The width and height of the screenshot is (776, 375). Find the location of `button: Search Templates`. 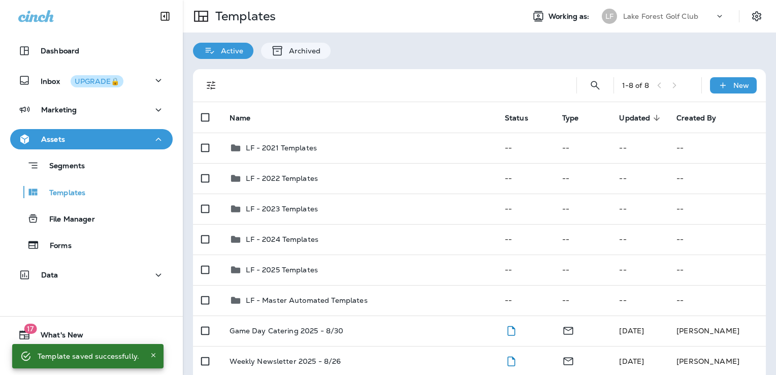

button: Search Templates is located at coordinates (595, 85).